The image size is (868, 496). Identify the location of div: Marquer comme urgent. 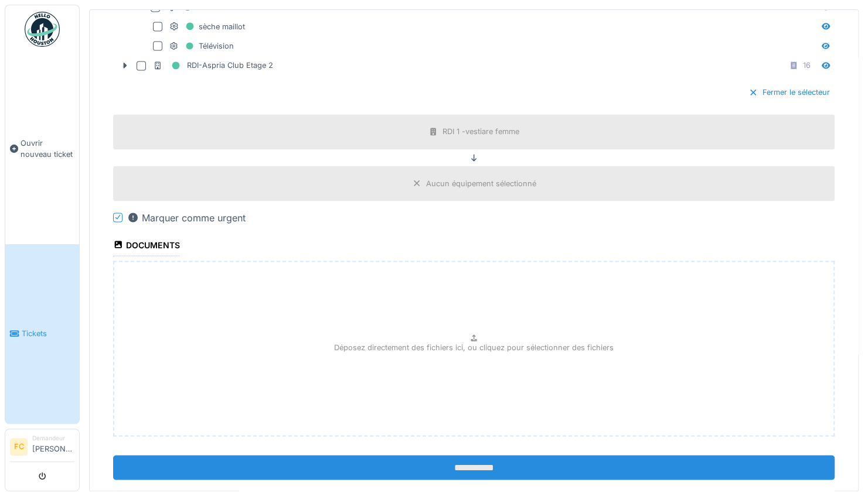
(186, 217).